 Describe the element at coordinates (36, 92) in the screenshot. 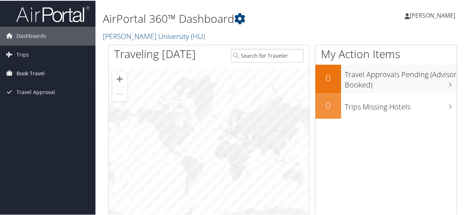

I see `span: Travel Approval` at that location.